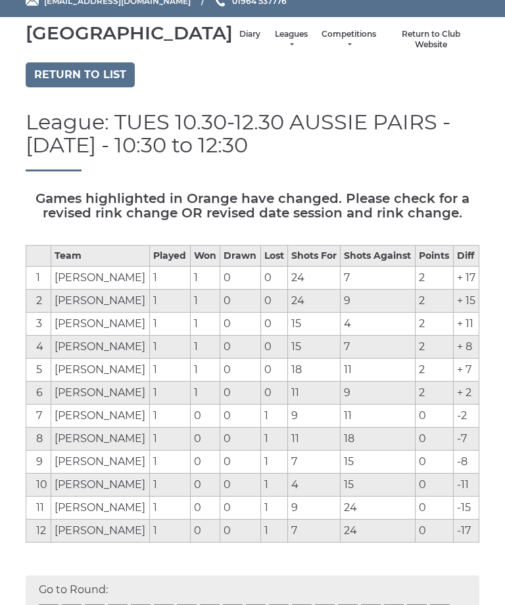 Image resolution: width=505 pixels, height=605 pixels. What do you see at coordinates (39, 531) in the screenshot?
I see `td: 12` at bounding box center [39, 531].